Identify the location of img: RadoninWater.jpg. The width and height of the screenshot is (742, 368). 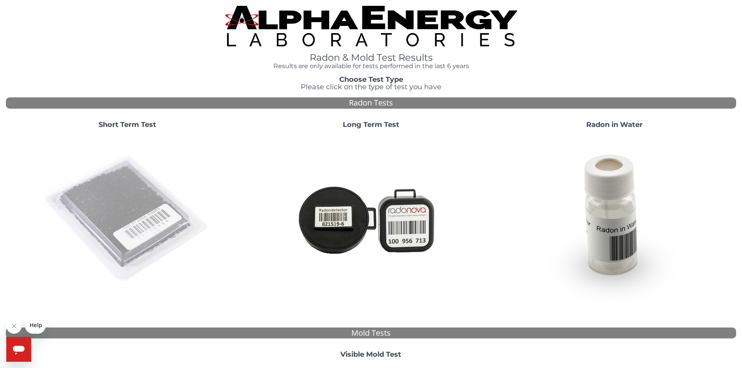
(615, 219).